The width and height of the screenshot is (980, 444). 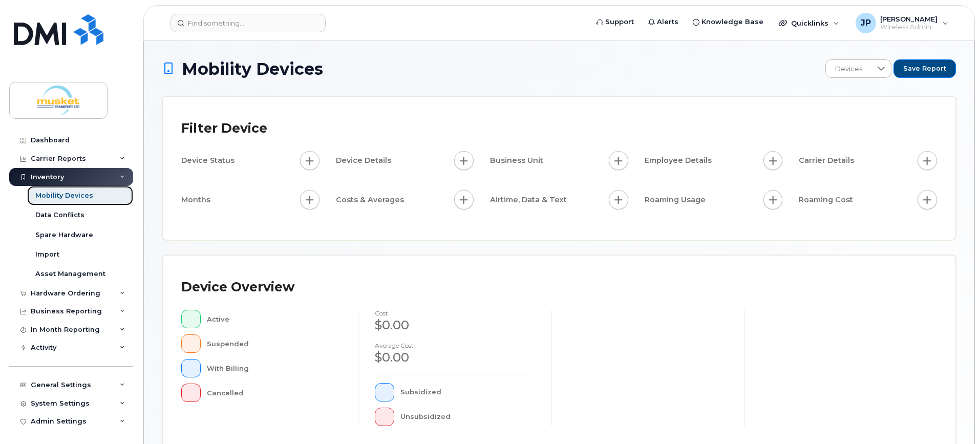 I want to click on span: Roaming Cost, so click(x=827, y=199).